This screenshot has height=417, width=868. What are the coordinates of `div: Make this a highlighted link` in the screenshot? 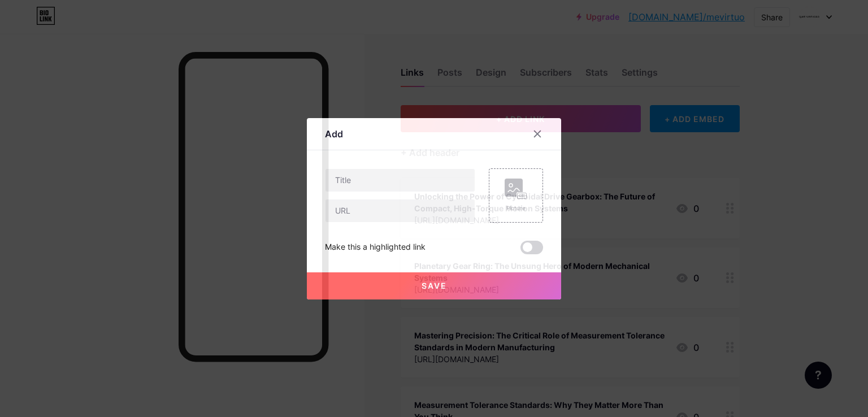 It's located at (375, 247).